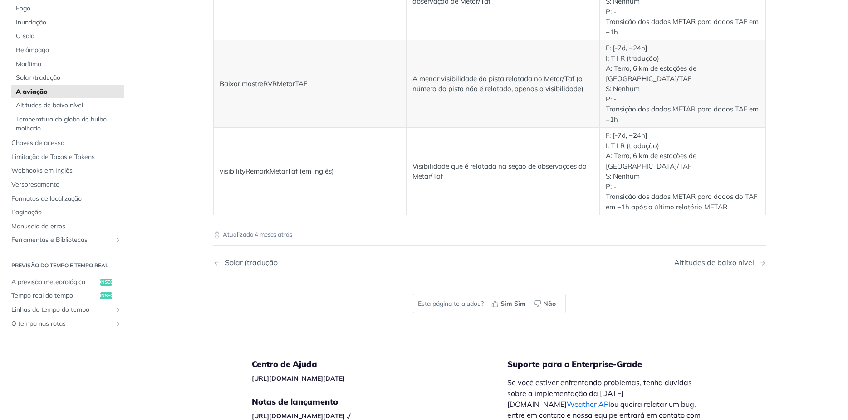 This screenshot has width=848, height=420. Describe the element at coordinates (68, 78) in the screenshot. I see `a: Solar (tradução` at that location.